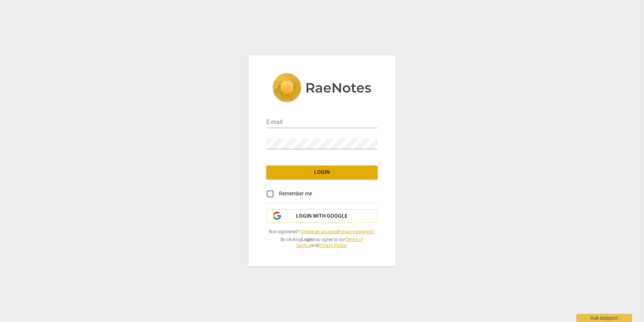  I want to click on a: Forgot password?, so click(357, 231).